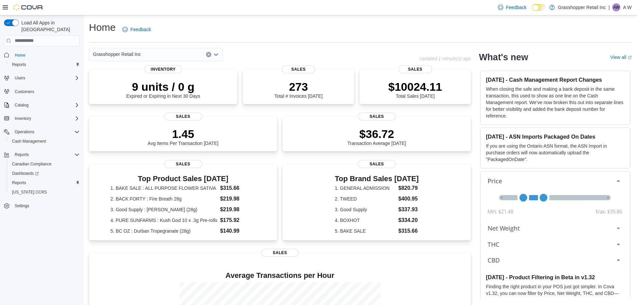  I want to click on a: View allExternal link, so click(621, 57).